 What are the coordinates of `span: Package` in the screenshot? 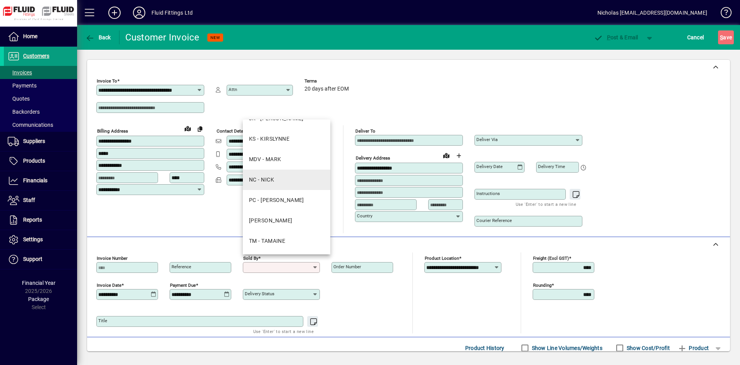 It's located at (39, 299).